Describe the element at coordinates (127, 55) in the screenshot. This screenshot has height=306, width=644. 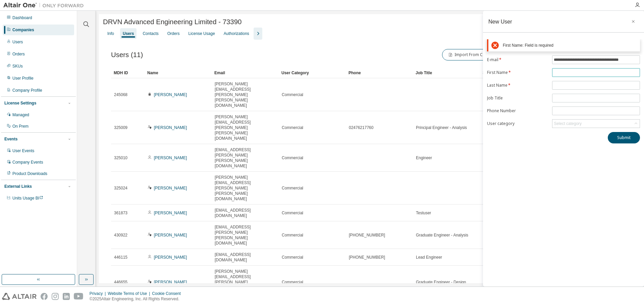
I see `span: Users (11)` at that location.